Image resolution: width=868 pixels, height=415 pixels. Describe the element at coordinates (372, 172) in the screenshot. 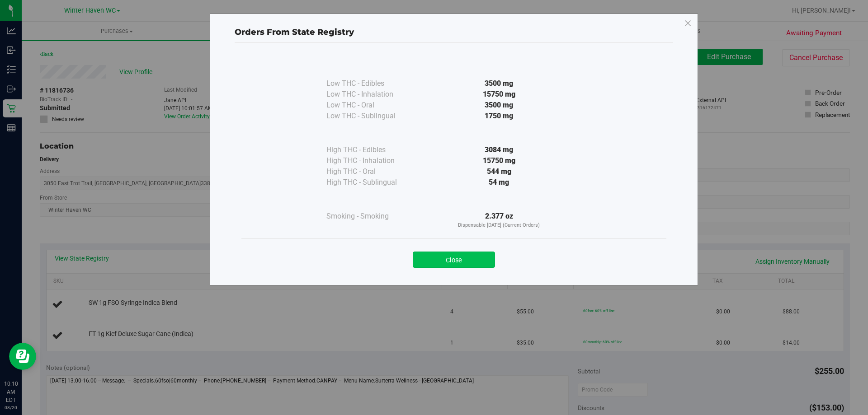

I see `div: High THC - Oral` at that location.